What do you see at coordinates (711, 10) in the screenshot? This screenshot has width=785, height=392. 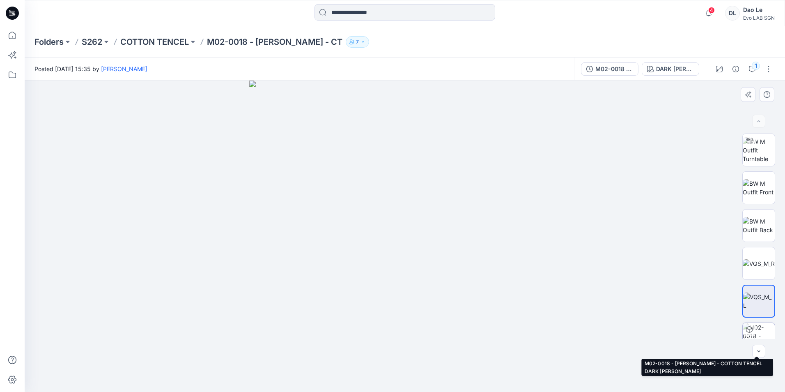 I see `span: 4` at bounding box center [711, 10].